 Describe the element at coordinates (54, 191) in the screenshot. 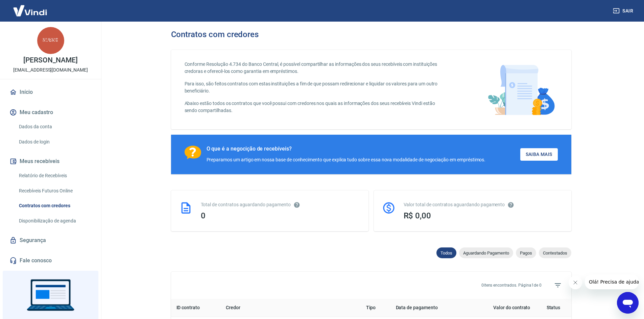

I see `a: Recebíveis Futuros Online` at that location.